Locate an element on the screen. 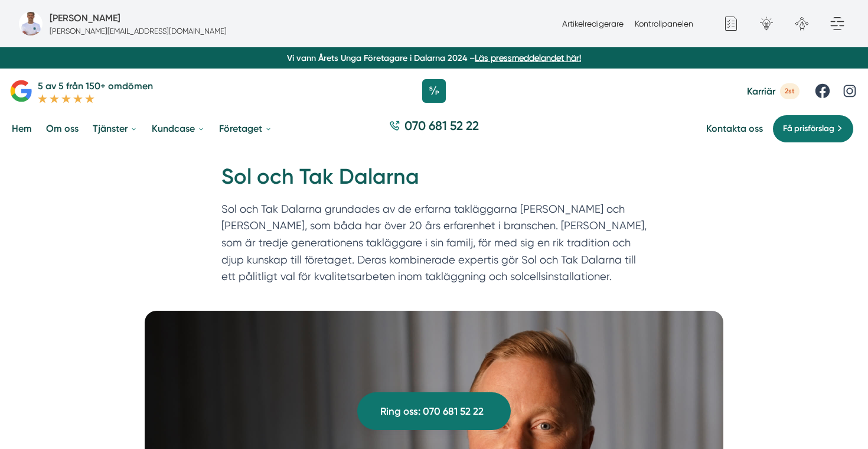 This screenshot has height=449, width=868. a: Ring oss: 070 681 52 22 is located at coordinates (434, 412).